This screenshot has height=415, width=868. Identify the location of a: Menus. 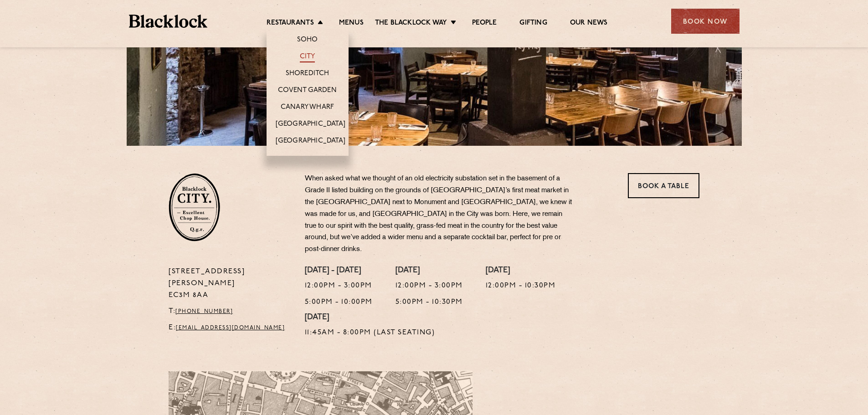
(351, 24).